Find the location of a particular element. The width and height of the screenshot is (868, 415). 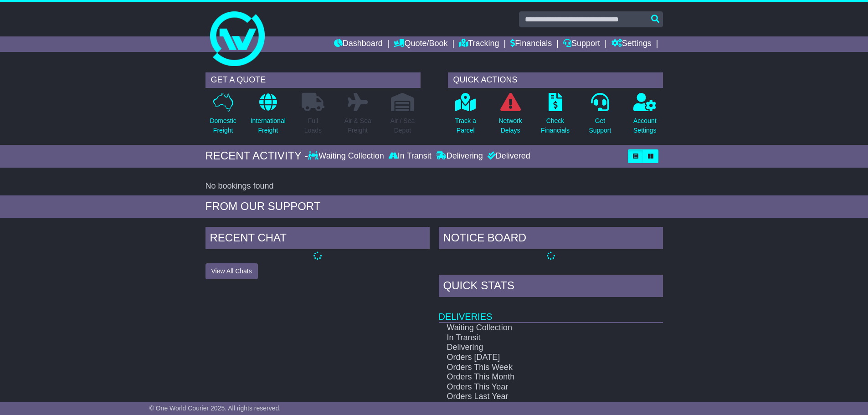

a: GetSupport is located at coordinates (599, 116).